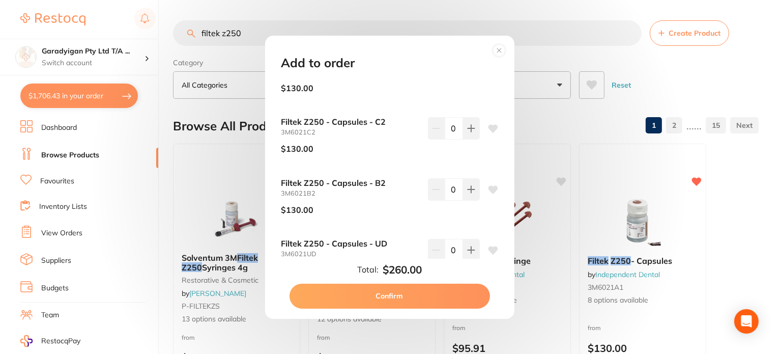 This screenshot has width=779, height=354. What do you see at coordinates (351, 243) in the screenshot?
I see `b: Filtek Z250 - Capsules - UD` at bounding box center [351, 243].